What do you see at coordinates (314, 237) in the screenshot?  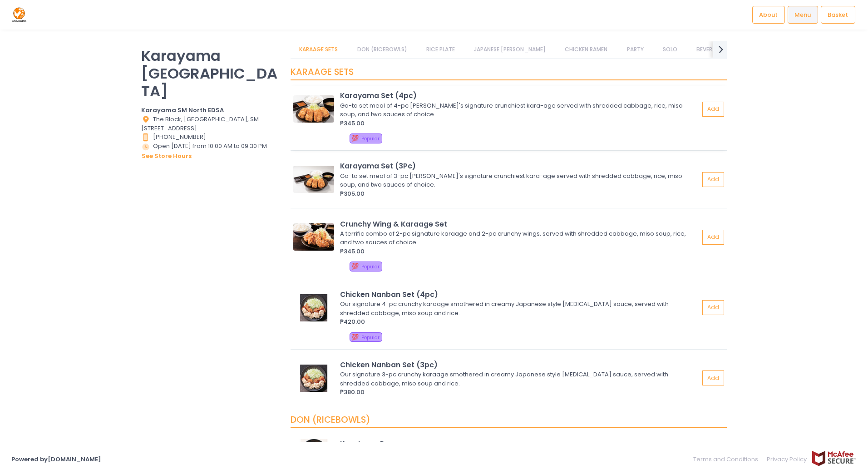 I see `img: Crunchy Wing & Karaage Set` at bounding box center [314, 237].